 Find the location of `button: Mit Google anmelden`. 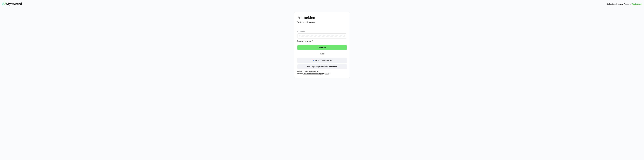

button: Mit Google anmelden is located at coordinates (322, 60).